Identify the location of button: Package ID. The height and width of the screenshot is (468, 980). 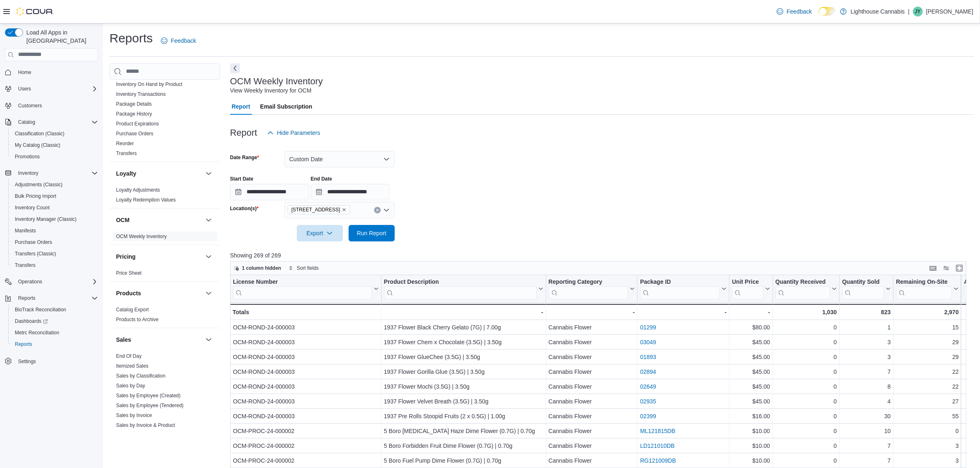
(683, 289).